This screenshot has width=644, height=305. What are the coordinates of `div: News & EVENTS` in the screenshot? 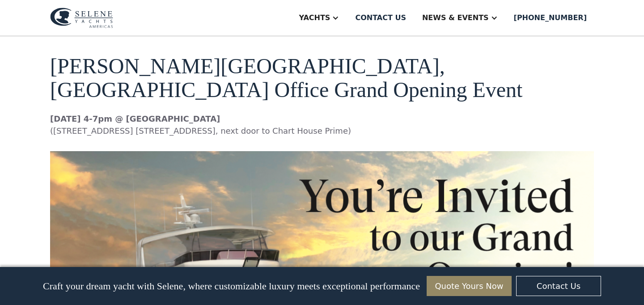 It's located at (455, 18).